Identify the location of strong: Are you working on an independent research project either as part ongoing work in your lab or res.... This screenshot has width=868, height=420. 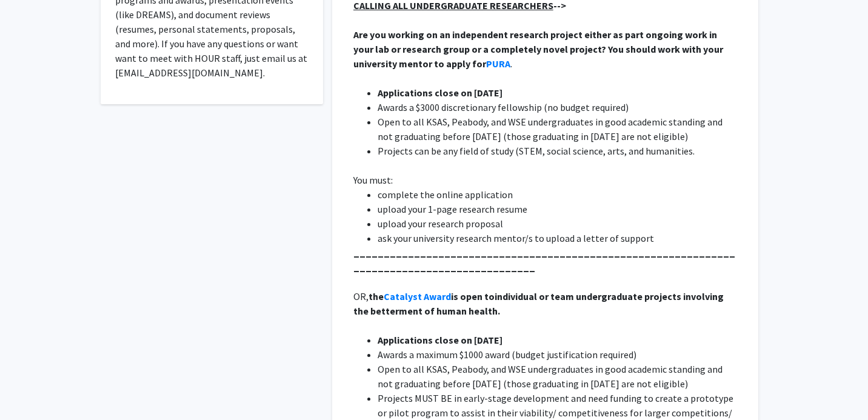
(539, 49).